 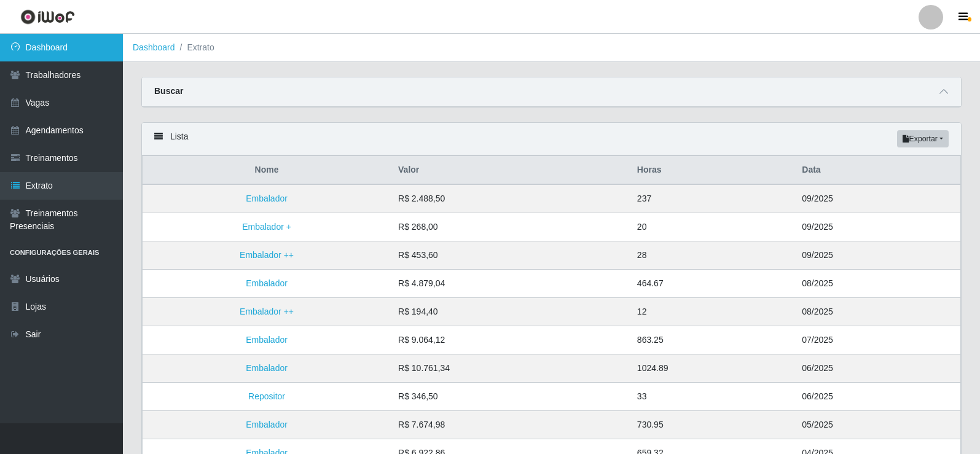 What do you see at coordinates (510, 227) in the screenshot?
I see `td: R$ 268,00` at bounding box center [510, 227].